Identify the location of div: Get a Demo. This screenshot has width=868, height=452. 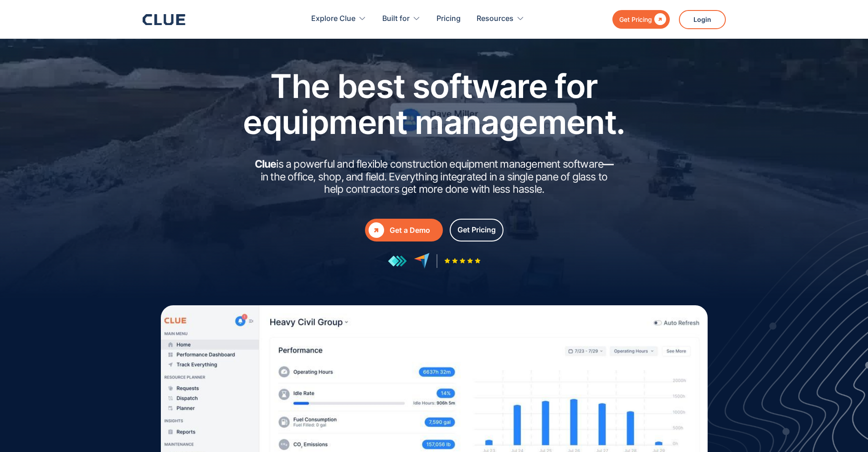
(414, 230).